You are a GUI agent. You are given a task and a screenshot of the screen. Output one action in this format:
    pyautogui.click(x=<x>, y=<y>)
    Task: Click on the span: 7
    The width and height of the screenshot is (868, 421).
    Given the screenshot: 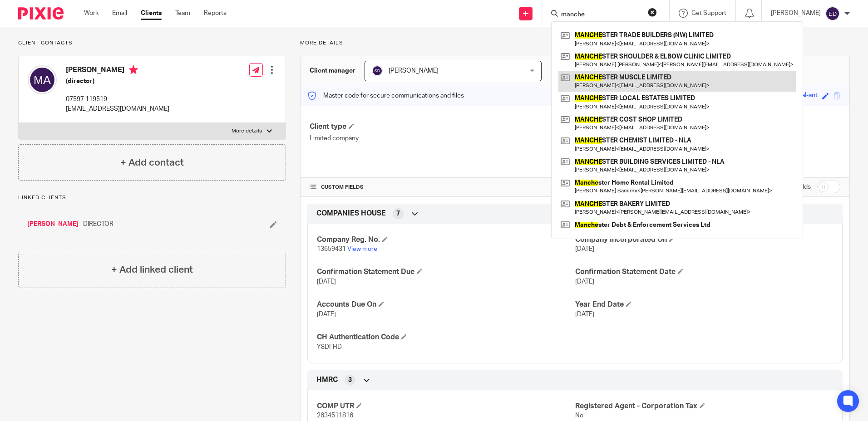 What is the action you would take?
    pyautogui.click(x=399, y=214)
    